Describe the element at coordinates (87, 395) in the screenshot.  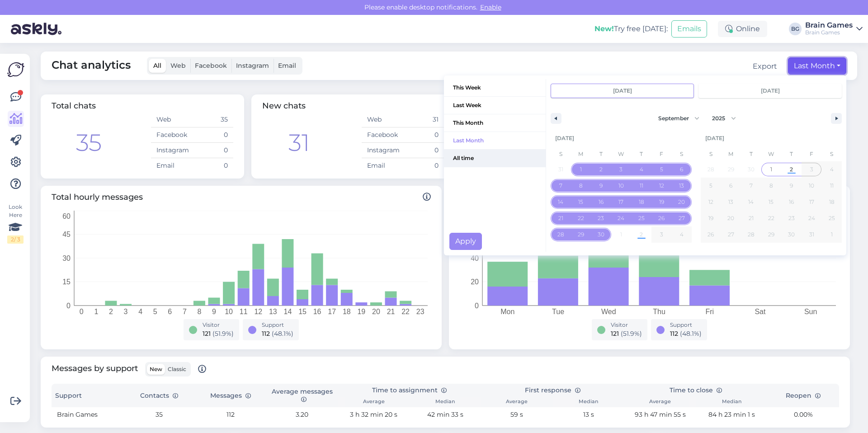
I see `th: Support` at that location.